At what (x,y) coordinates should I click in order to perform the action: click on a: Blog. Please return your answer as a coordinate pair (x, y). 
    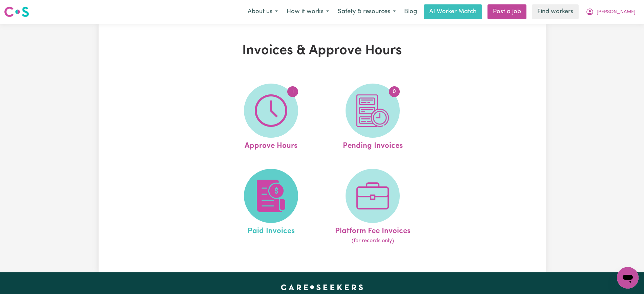
    Looking at the image, I should click on (411, 12).